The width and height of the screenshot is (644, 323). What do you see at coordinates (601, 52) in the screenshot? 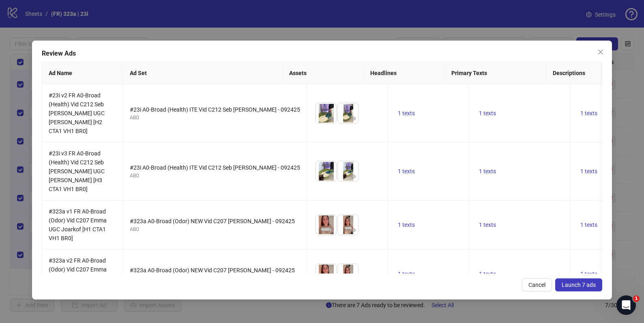
I see `span: close` at bounding box center [601, 52].